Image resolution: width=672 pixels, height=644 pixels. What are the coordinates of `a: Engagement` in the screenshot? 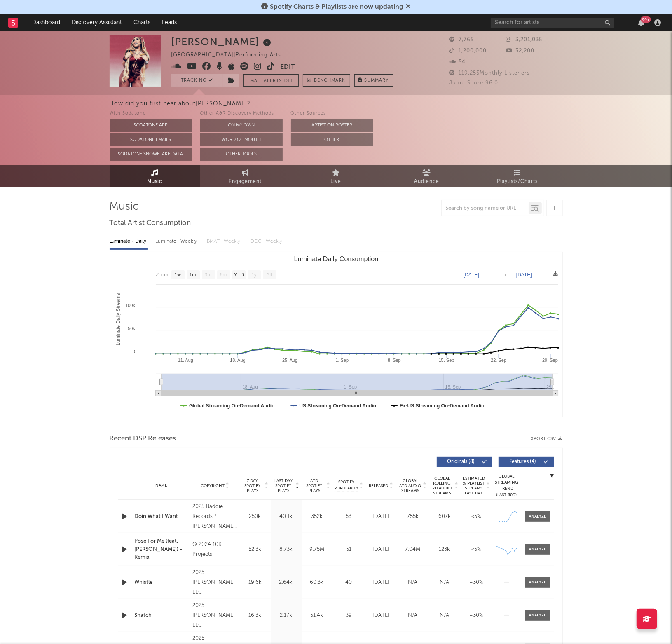 It's located at (246, 176).